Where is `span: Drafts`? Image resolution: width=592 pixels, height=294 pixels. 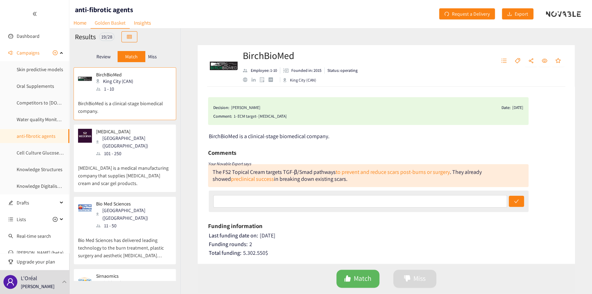
span: Drafts is located at coordinates (37, 202).